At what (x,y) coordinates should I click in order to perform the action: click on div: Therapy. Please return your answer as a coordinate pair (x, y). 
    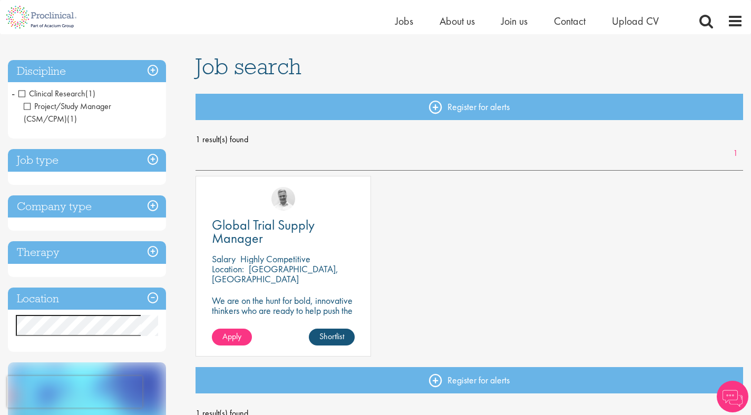
    Looking at the image, I should click on (87, 252).